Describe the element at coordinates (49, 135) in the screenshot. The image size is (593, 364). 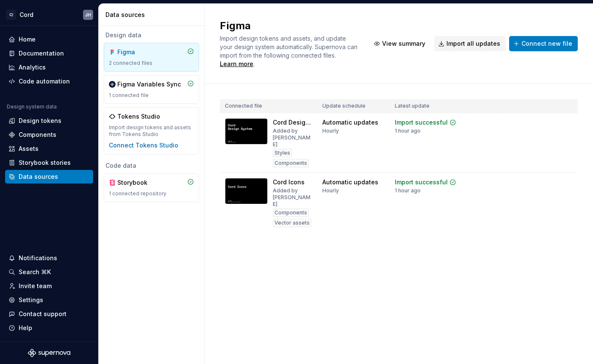
I see `a: Components` at that location.